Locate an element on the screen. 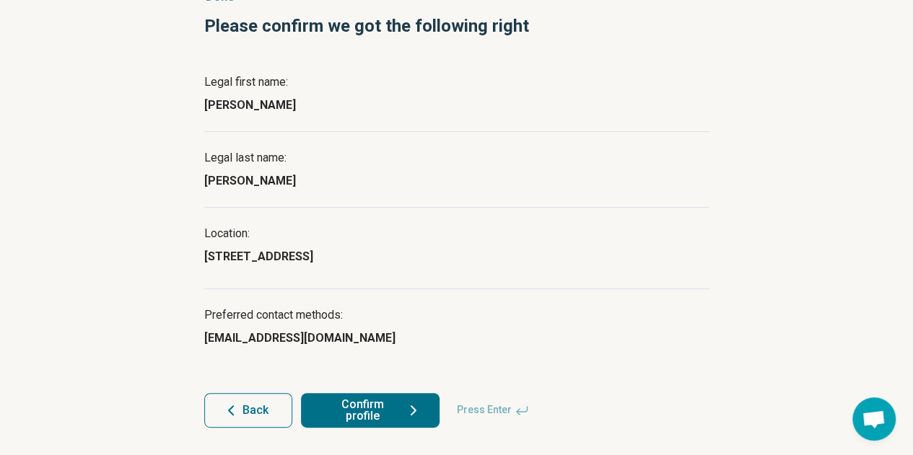  div: Open chat is located at coordinates (874, 419).